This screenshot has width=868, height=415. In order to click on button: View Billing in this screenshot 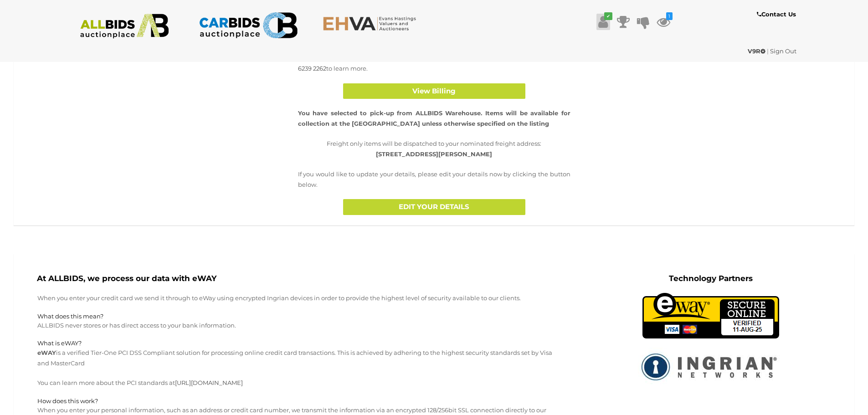, I will do `click(434, 91)`.